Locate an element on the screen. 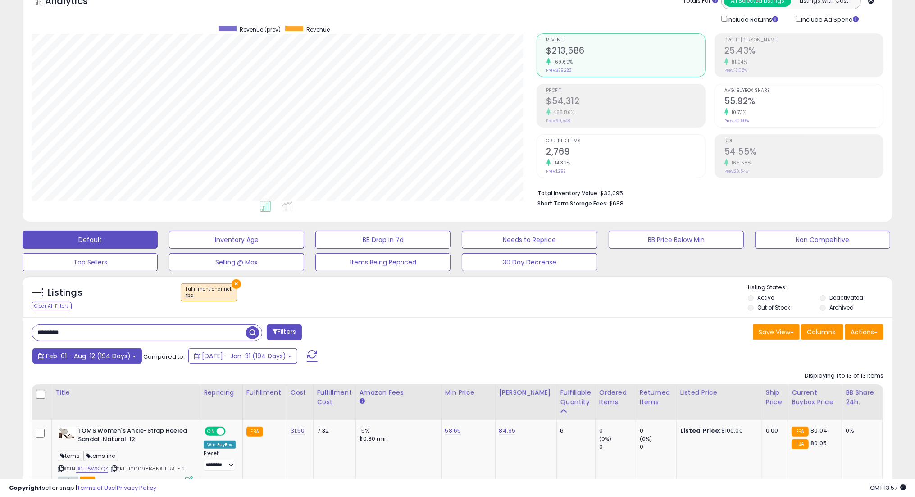 This screenshot has width=915, height=497. button: Default is located at coordinates (90, 240).